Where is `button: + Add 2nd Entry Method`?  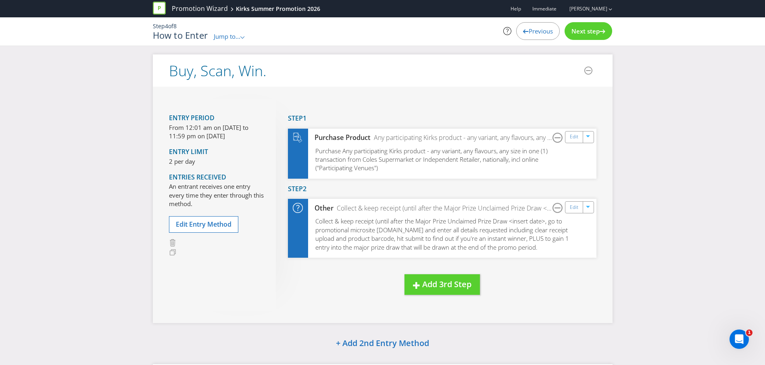
button: + Add 2nd Entry Method is located at coordinates (382, 344).